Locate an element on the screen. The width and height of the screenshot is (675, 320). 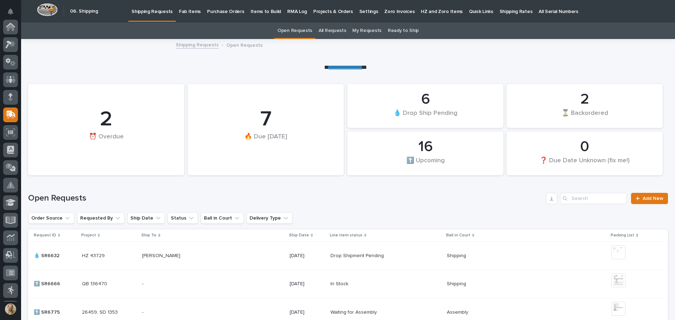
div: 16 is located at coordinates (425, 147).